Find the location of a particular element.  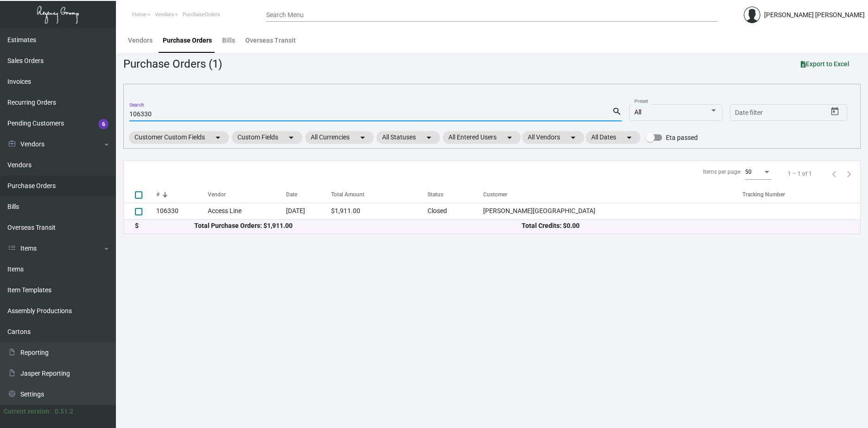

input: End date is located at coordinates (794, 113).